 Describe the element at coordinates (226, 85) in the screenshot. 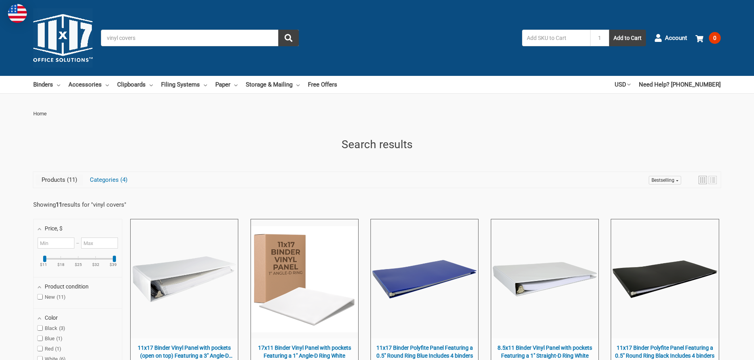

I see `a: Paper` at that location.